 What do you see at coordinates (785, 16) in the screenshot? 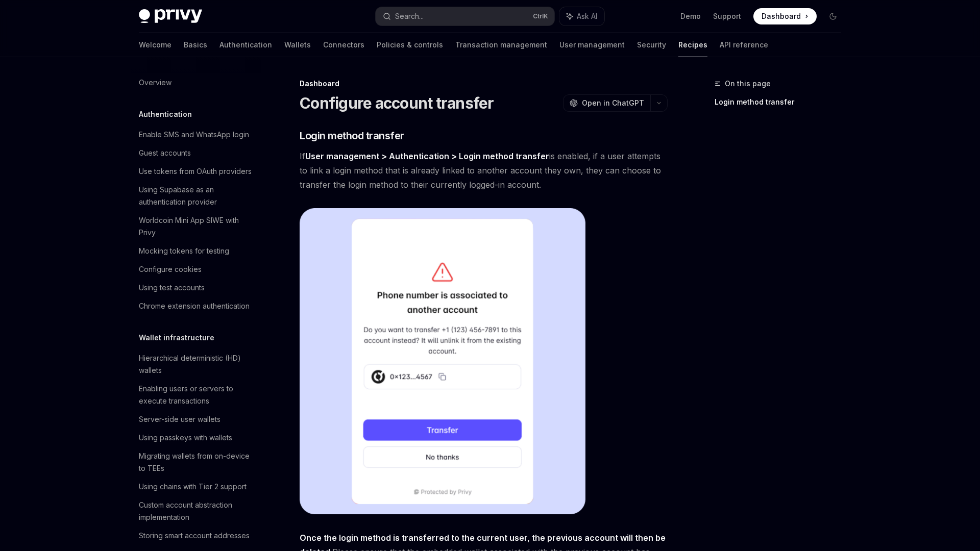
I see `a: Dashboard` at bounding box center [785, 16].